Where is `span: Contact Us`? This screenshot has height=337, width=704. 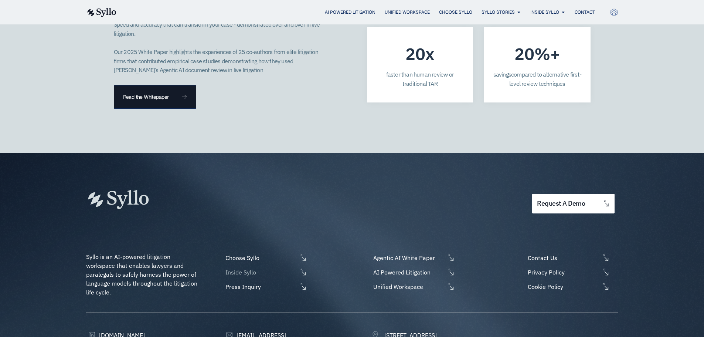
span: Contact Us is located at coordinates (563, 258).